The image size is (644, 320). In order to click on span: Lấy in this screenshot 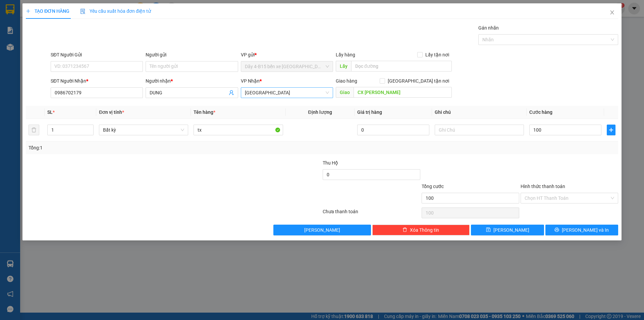, I will do `click(343, 66)`.